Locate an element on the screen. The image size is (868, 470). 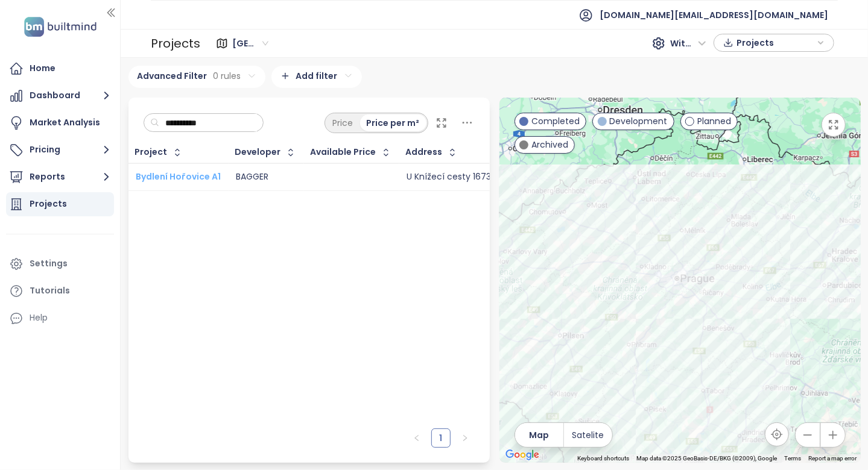
img: Google is located at coordinates (523, 455).